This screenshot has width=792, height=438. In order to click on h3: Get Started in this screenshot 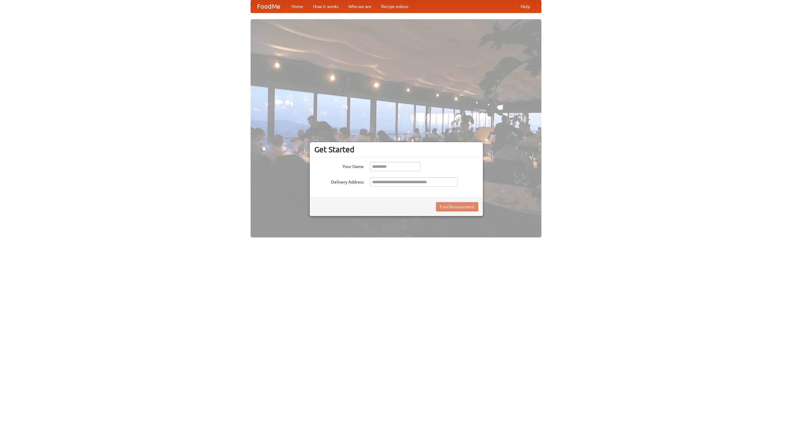, I will do `click(396, 149)`.